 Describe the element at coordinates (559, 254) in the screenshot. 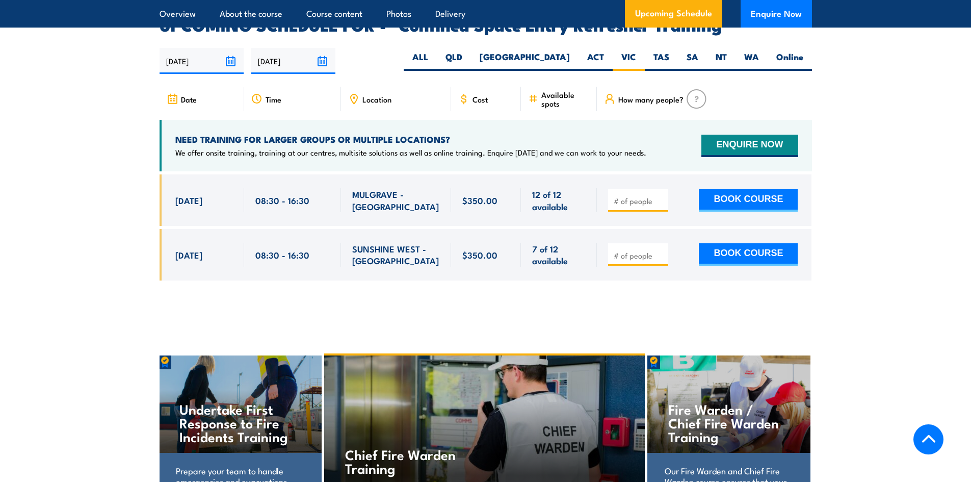

I see `span: 7 of 12 available` at that location.